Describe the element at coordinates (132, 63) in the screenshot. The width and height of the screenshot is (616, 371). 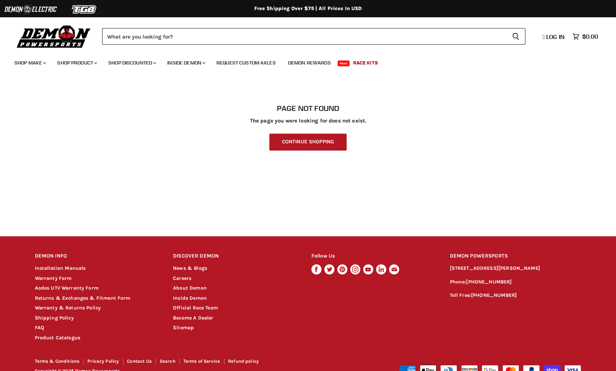
I see `a: Shop Discounted` at that location.